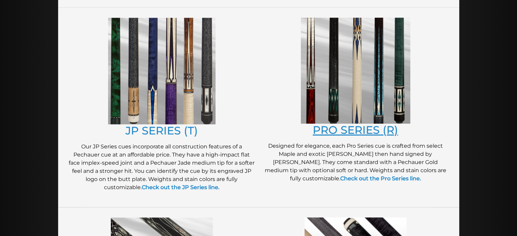  I want to click on a: Check out the Pro Series line., so click(381, 179).